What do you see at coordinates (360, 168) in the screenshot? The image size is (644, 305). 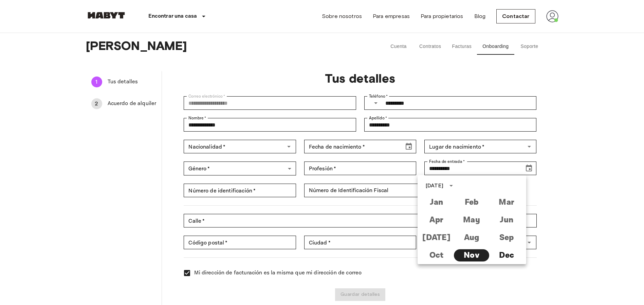 I see `div: Profesión` at bounding box center [360, 168].